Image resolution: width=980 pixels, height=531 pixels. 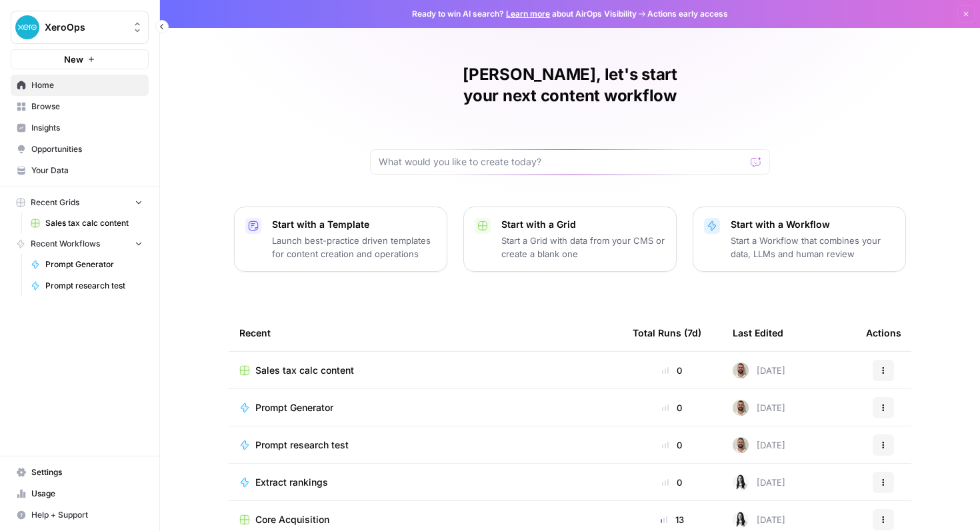 What do you see at coordinates (341, 239) in the screenshot?
I see `button: Start with a TemplateLaunch best-practice driven templates for content creation and operations` at bounding box center [341, 239].